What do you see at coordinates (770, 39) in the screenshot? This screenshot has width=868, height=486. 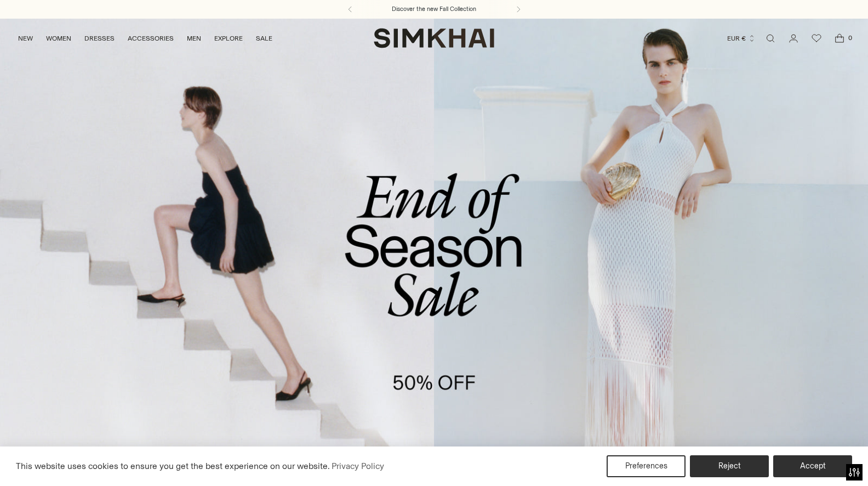 I see `a: Open search modal` at bounding box center [770, 39].